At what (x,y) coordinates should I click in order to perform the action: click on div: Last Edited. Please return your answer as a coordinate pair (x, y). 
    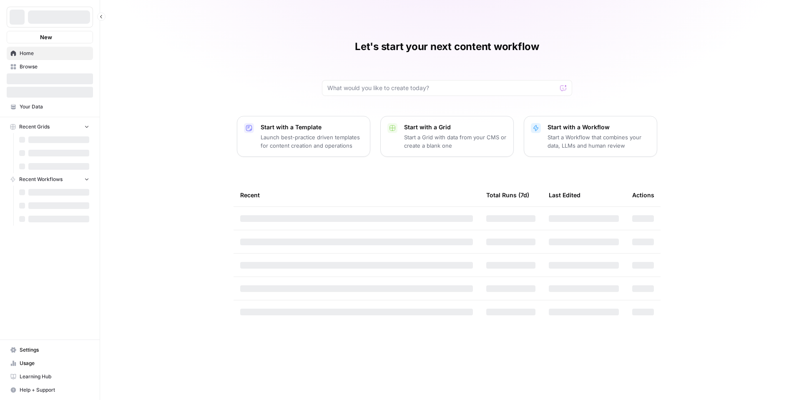
    Looking at the image, I should click on (565, 195).